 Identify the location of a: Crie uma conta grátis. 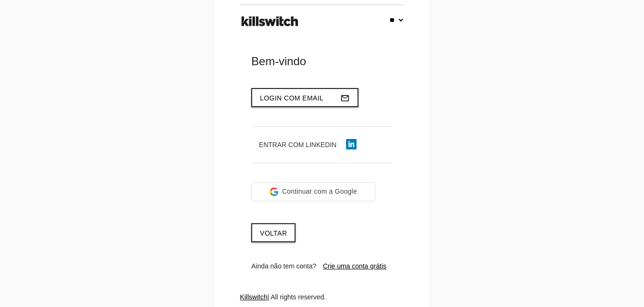
(354, 267).